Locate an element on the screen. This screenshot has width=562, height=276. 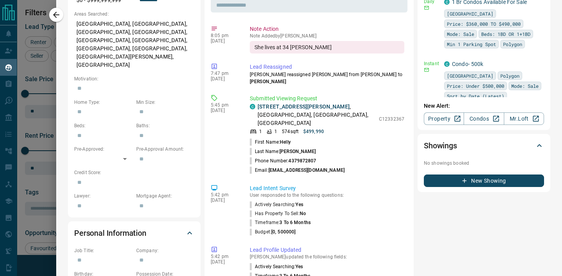
p: Note Action is located at coordinates (327, 29).